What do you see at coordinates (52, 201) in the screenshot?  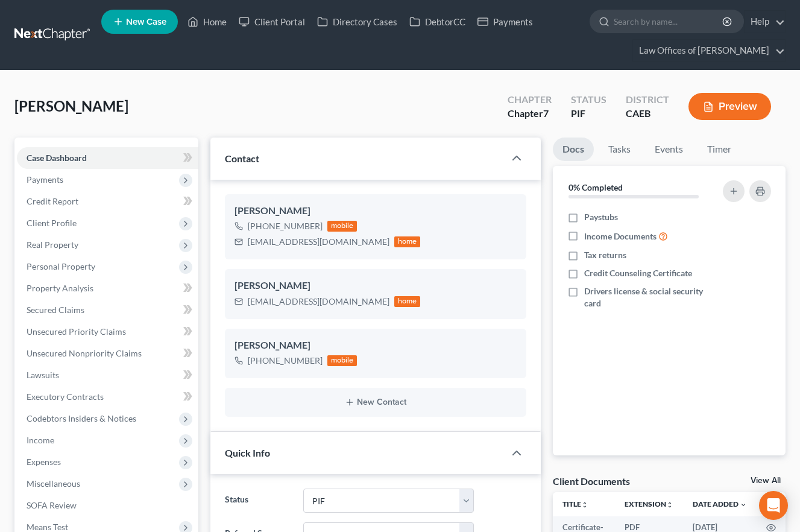 I see `span: Credit Report` at bounding box center [52, 201].